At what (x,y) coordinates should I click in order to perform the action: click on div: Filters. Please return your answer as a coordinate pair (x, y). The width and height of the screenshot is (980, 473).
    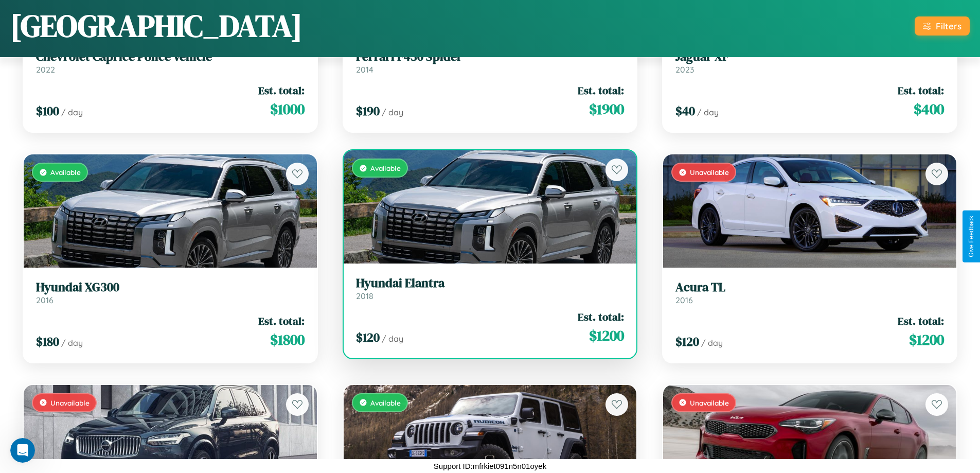
    Looking at the image, I should click on (949, 26).